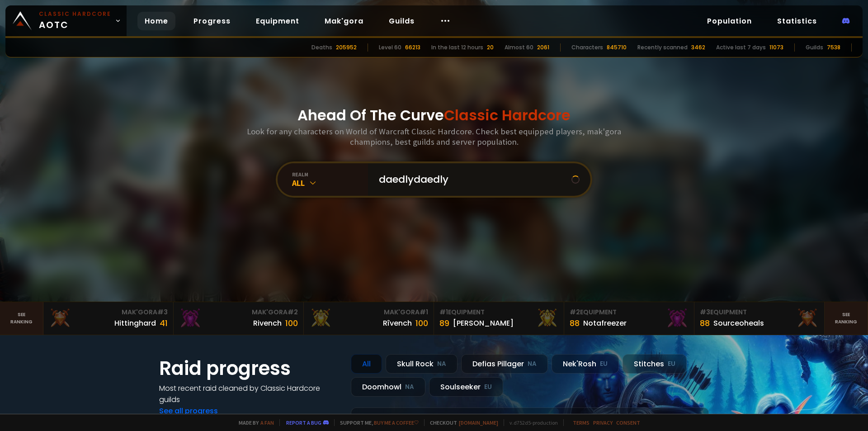  What do you see at coordinates (397, 323) in the screenshot?
I see `div: Rîvench` at bounding box center [397, 323].